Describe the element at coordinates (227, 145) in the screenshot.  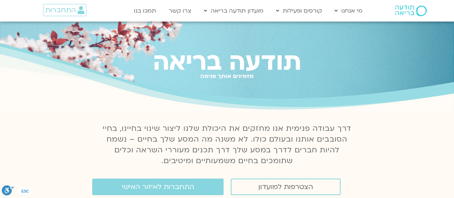
I see `p: דרך עבודה פנימית אנו מחזקים את היכולת שלנו ליצור שינוי בחיינו, בחיי הסובבים אותנו ובעולם כולו. לא...` at that location.